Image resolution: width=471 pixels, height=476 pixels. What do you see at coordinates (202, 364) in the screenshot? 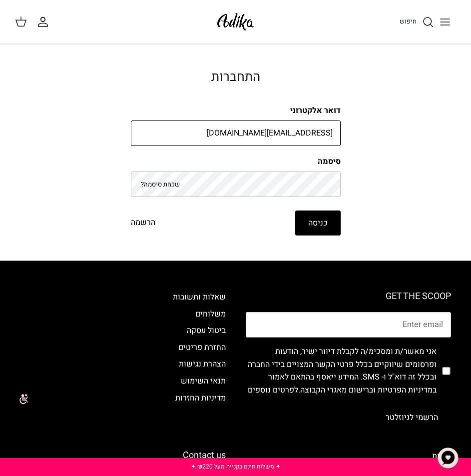
I see `a: הצהרת נגישות` at bounding box center [202, 364].